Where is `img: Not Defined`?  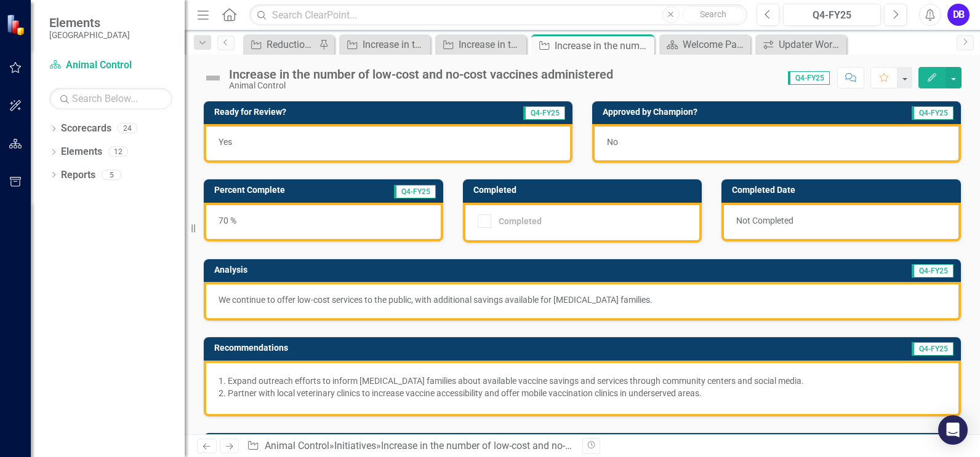 img: Not Defined is located at coordinates (213, 78).